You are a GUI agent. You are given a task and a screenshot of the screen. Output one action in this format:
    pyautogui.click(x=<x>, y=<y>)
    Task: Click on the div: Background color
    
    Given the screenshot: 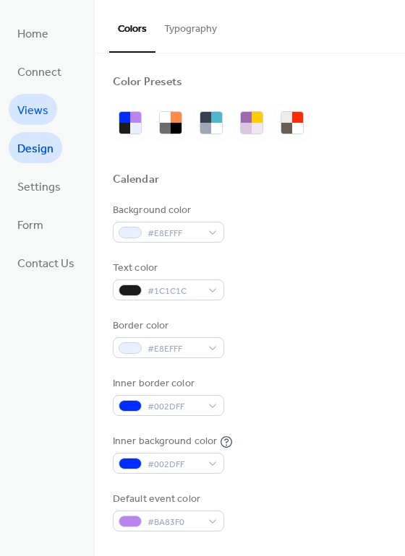 What is the action you would take?
    pyautogui.click(x=167, y=210)
    